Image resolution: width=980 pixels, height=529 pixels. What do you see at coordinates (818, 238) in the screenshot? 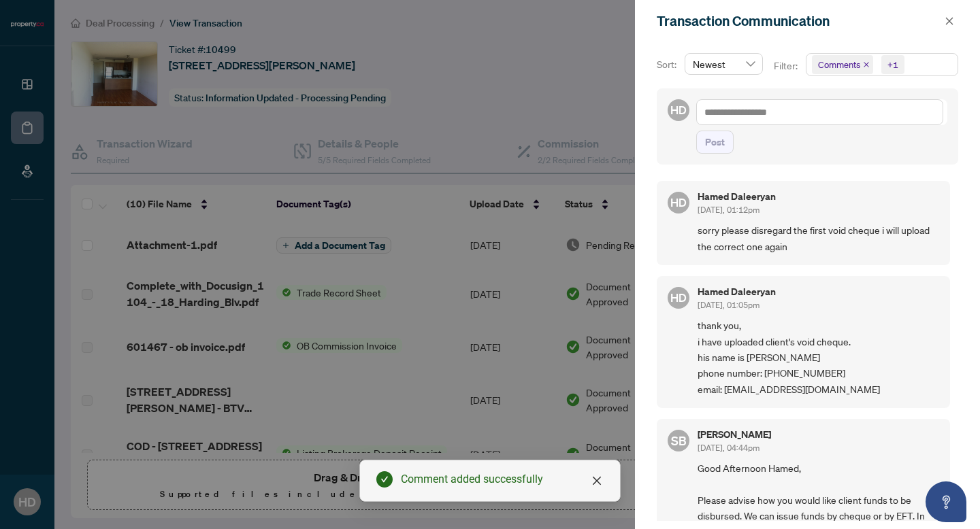
I see `span: sorry please disregard the first void cheque i will upload the correct one again` at bounding box center [818, 238].